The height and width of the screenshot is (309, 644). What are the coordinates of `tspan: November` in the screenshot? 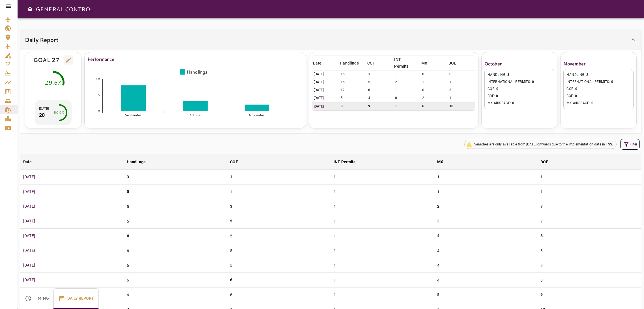 It's located at (257, 115).